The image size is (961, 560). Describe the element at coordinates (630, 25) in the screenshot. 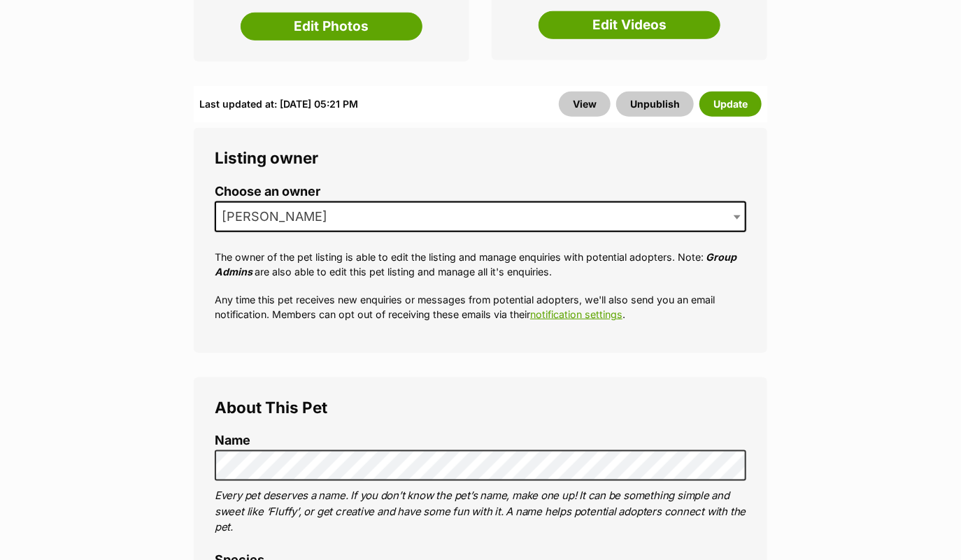

I see `a: Edit Videos` at that location.